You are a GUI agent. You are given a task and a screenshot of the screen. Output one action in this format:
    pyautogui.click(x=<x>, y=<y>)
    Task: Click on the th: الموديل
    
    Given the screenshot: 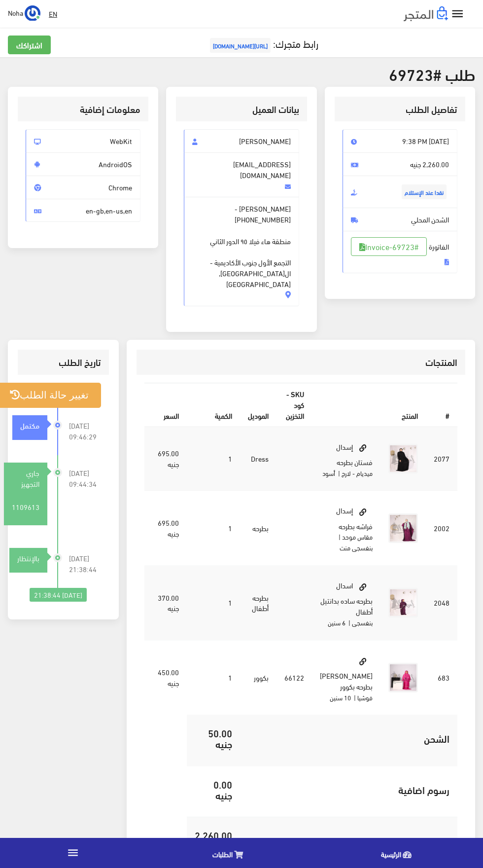 What is the action you would take?
    pyautogui.click(x=258, y=405)
    